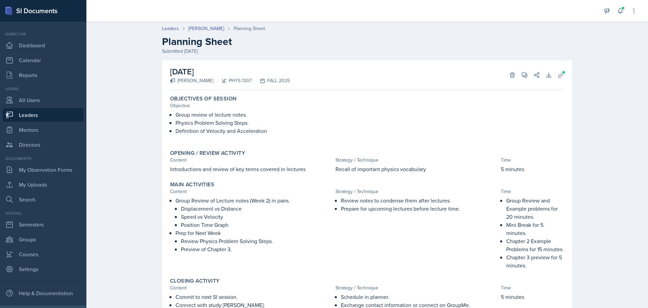 This screenshot has height=308, width=648. What do you see at coordinates (195, 281) in the screenshot?
I see `label: Closing Activity` at bounding box center [195, 281].